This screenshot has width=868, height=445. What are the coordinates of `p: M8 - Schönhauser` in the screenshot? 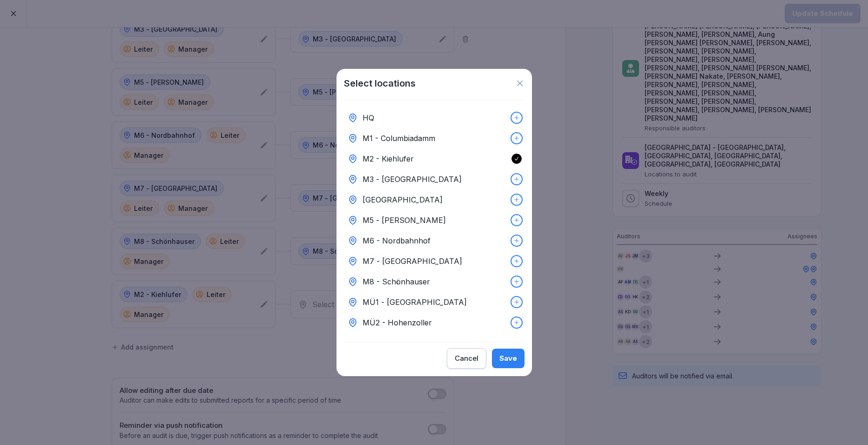 It's located at (396, 282).